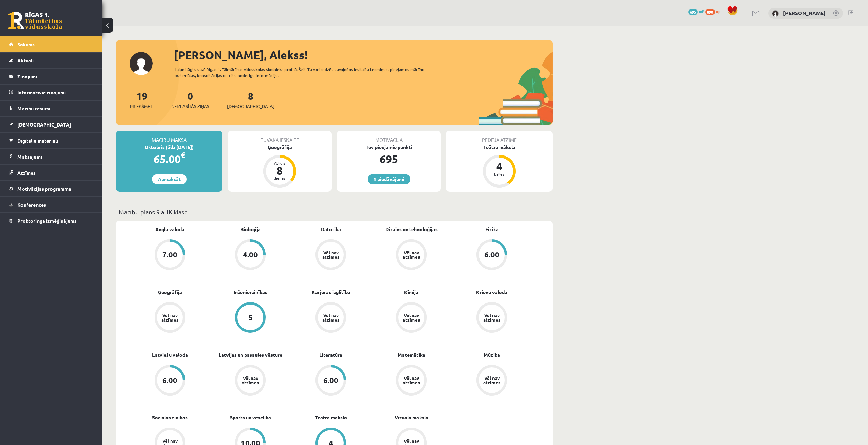 This screenshot has width=868, height=445. I want to click on a: Teātra māksla 4 balles, so click(499, 166).